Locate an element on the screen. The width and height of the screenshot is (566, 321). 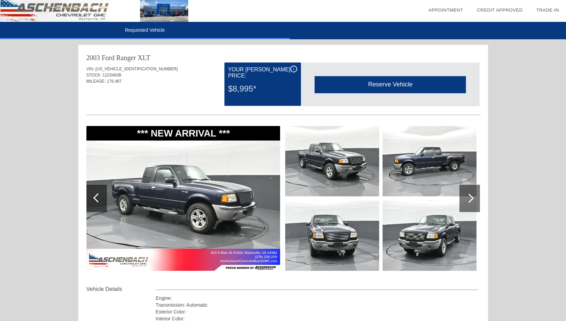
div: Vehicle Details is located at coordinates (121, 290).